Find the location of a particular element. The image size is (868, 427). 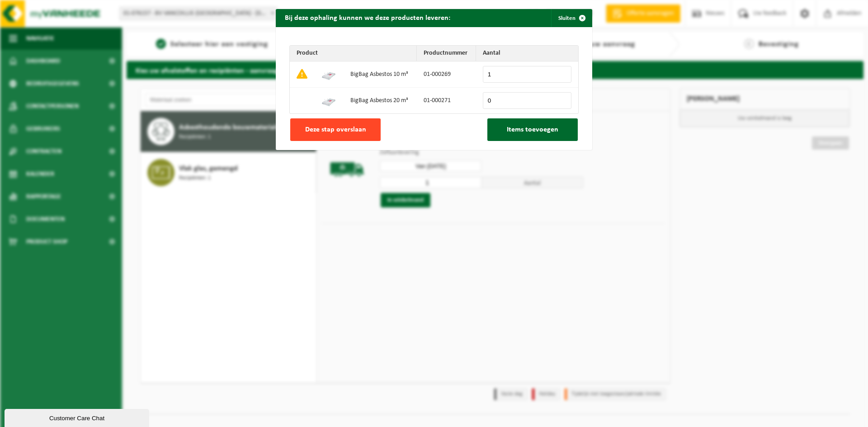

td: BigBag Asbestos 20 m³ is located at coordinates (380, 100).